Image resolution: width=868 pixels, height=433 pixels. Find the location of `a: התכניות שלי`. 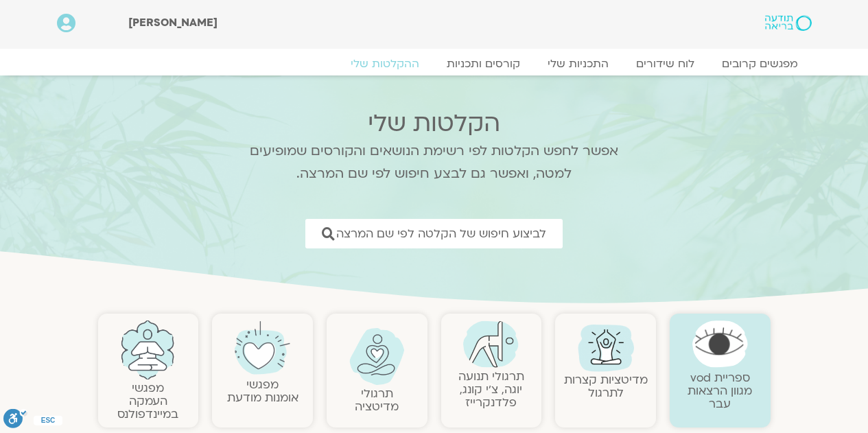

a: התכניות שלי is located at coordinates (578, 64).